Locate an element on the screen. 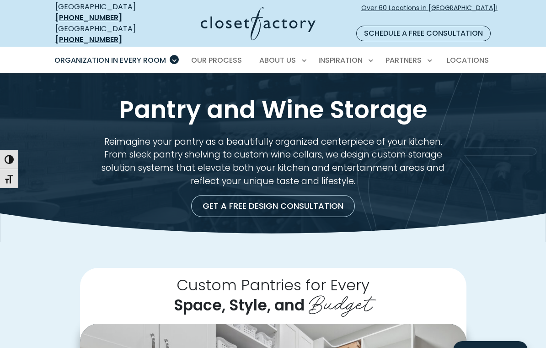 The image size is (546, 348). span: Partners is located at coordinates (403, 60).